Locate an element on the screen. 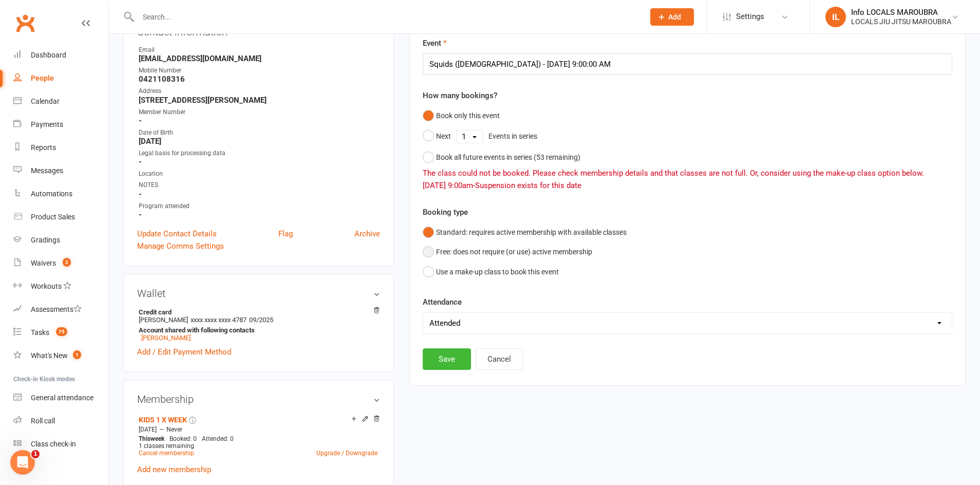 The image size is (980, 485). button: Book all future events in series (53 remaining) is located at coordinates (501, 157).